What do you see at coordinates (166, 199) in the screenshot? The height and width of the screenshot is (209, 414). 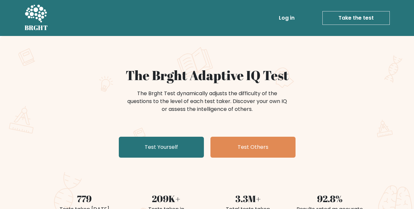 I see `div: 209K+` at bounding box center [166, 199].